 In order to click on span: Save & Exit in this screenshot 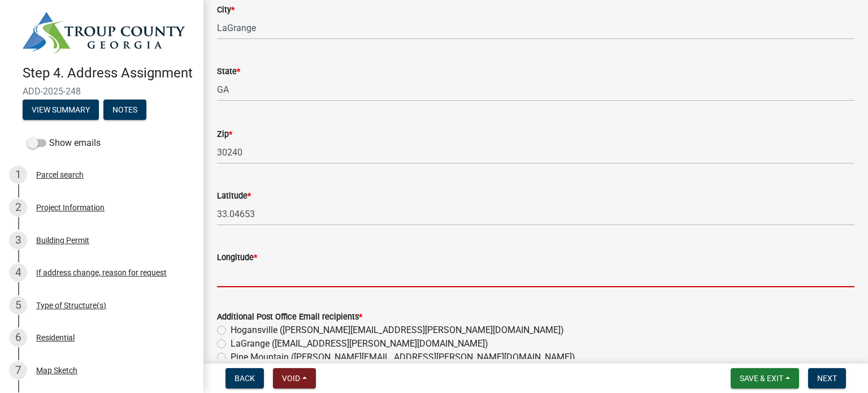, I will do `click(761, 378)`.